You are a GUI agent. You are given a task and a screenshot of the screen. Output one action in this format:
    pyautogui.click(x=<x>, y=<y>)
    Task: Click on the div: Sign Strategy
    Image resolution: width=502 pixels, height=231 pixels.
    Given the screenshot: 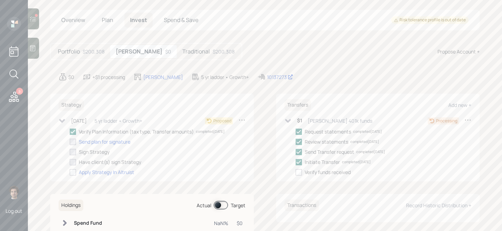 What is the action you would take?
    pyautogui.click(x=94, y=151)
    